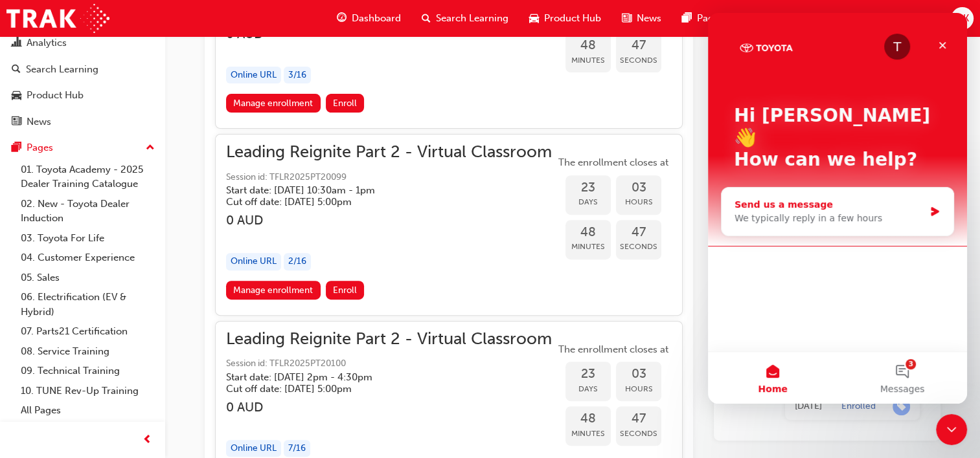  What do you see at coordinates (147, 440) in the screenshot?
I see `span: prev-icon` at bounding box center [147, 440].